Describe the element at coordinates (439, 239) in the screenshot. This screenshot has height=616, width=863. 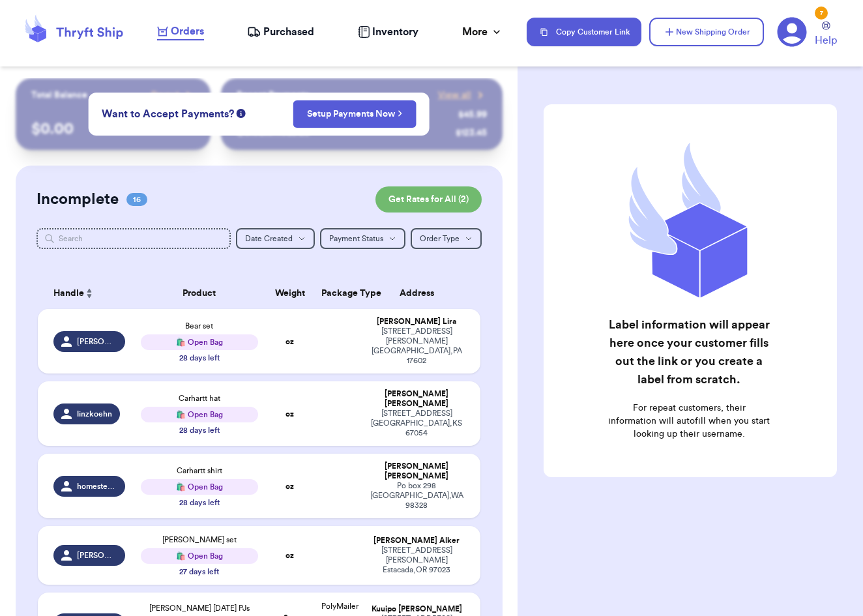
I see `span: Order Type` at that location.